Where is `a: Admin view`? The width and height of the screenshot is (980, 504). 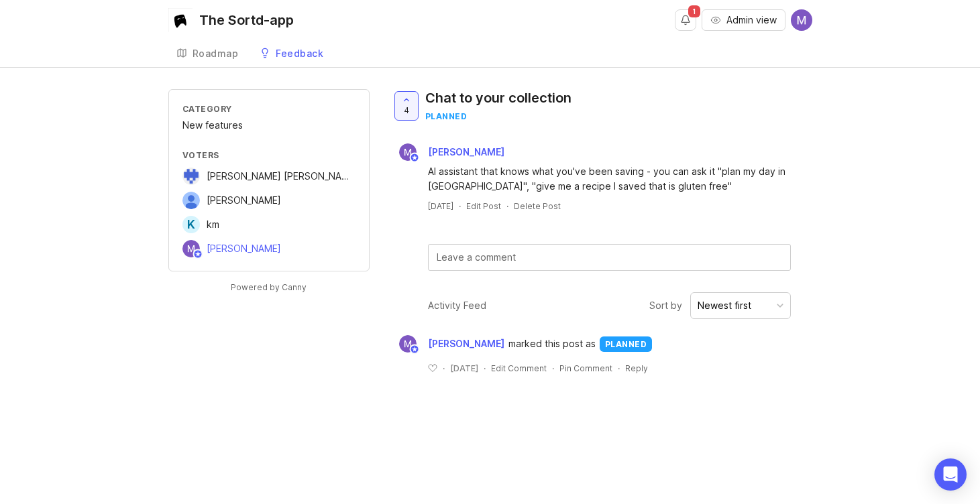 a: Admin view is located at coordinates (743, 20).